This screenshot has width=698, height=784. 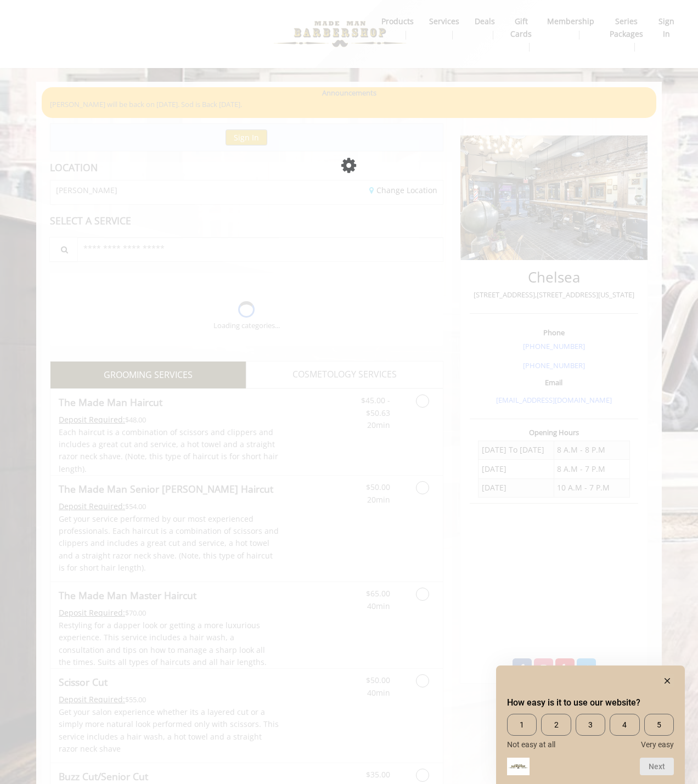 I want to click on span: 3, so click(x=591, y=725).